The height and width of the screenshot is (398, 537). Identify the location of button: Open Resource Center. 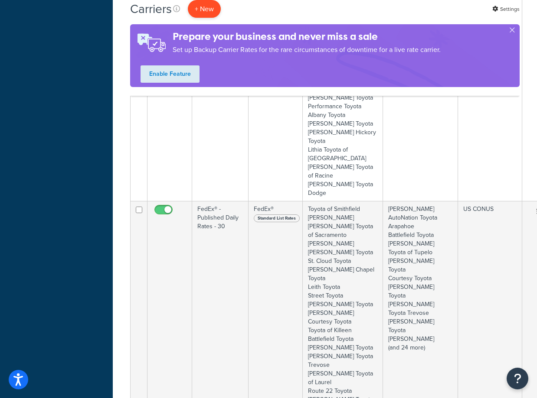
(517, 379).